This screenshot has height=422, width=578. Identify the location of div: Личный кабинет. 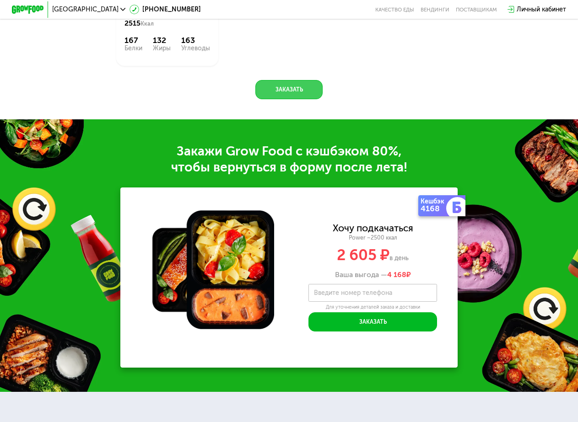
(541, 9).